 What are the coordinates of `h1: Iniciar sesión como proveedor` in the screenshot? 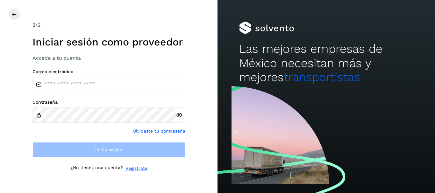 It's located at (109, 42).